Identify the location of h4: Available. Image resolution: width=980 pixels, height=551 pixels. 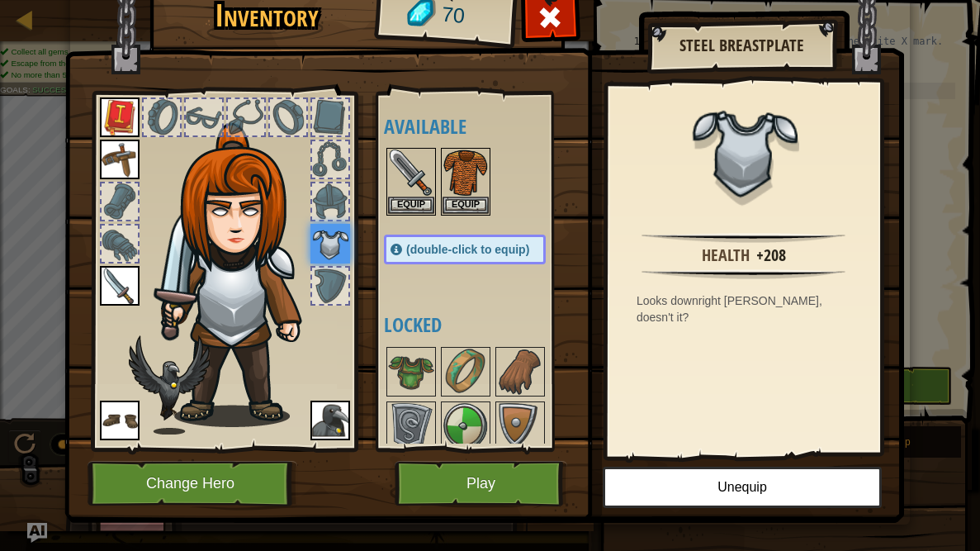
(481, 126).